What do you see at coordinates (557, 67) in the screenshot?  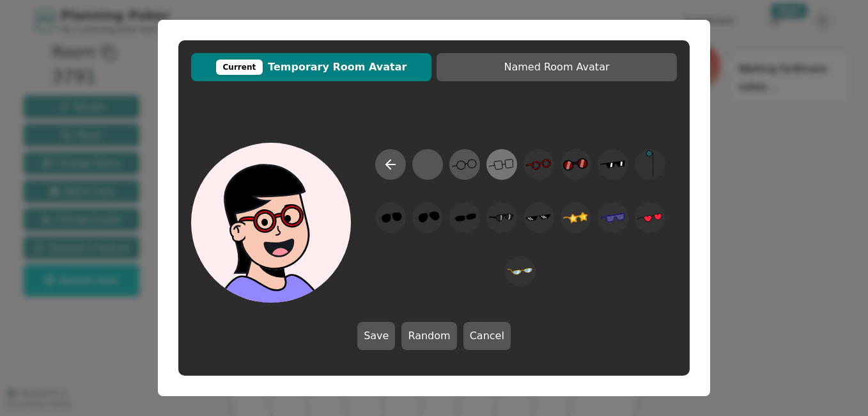 I see `span: Named Room Avatar` at bounding box center [557, 67].